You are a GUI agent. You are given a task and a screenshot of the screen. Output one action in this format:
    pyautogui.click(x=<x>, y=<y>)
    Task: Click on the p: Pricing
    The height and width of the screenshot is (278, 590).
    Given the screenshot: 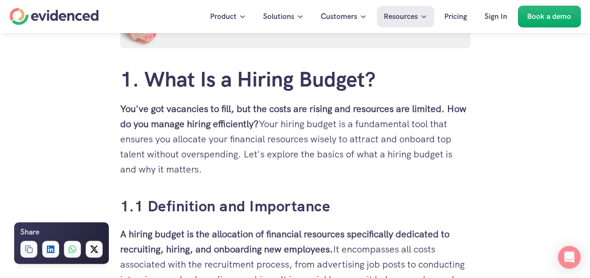 What is the action you would take?
    pyautogui.click(x=456, y=17)
    